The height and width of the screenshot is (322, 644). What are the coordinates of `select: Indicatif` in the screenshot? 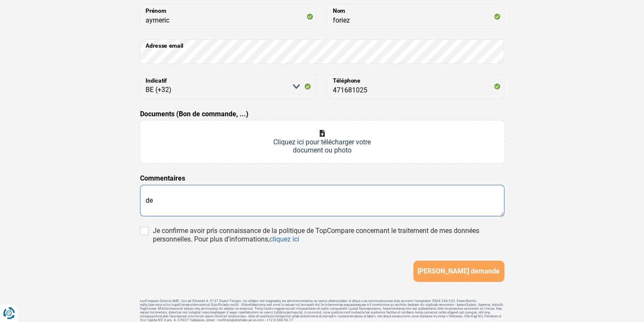 It's located at (228, 87).